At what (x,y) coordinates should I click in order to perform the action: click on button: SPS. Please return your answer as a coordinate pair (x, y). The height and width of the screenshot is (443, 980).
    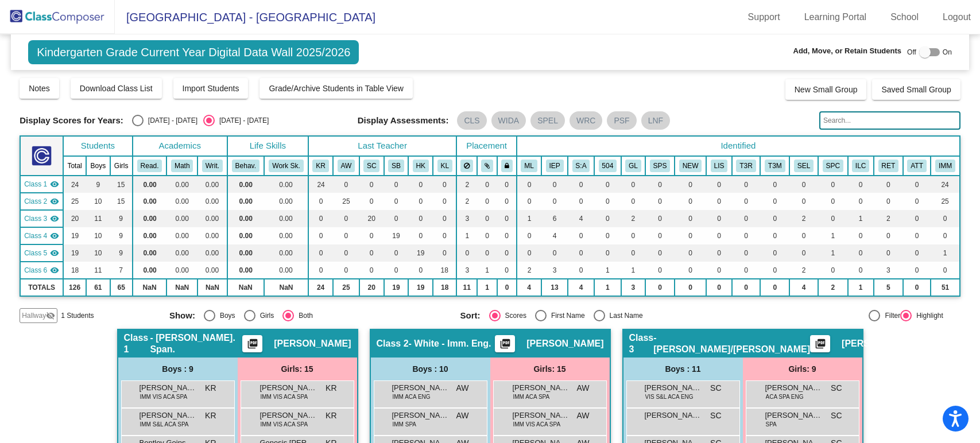
    Looking at the image, I should click on (660, 166).